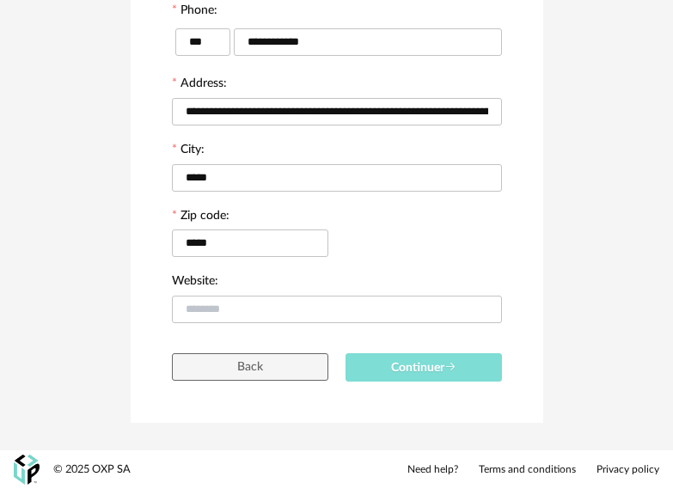  I want to click on label: Phone:, so click(194, 12).